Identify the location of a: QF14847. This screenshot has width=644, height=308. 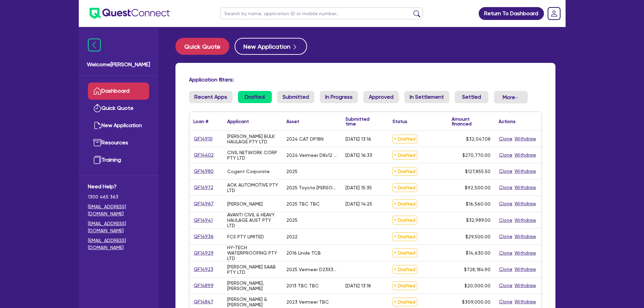
(204, 302).